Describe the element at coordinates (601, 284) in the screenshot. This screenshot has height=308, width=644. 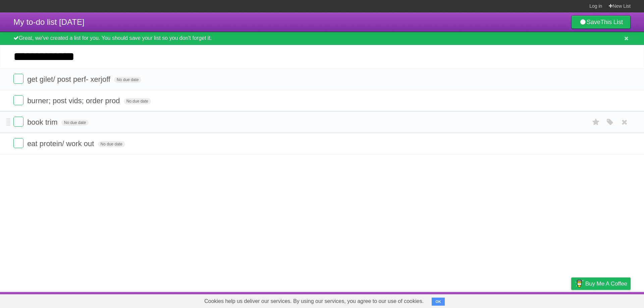
I see `a: Buy me a coffee` at that location.